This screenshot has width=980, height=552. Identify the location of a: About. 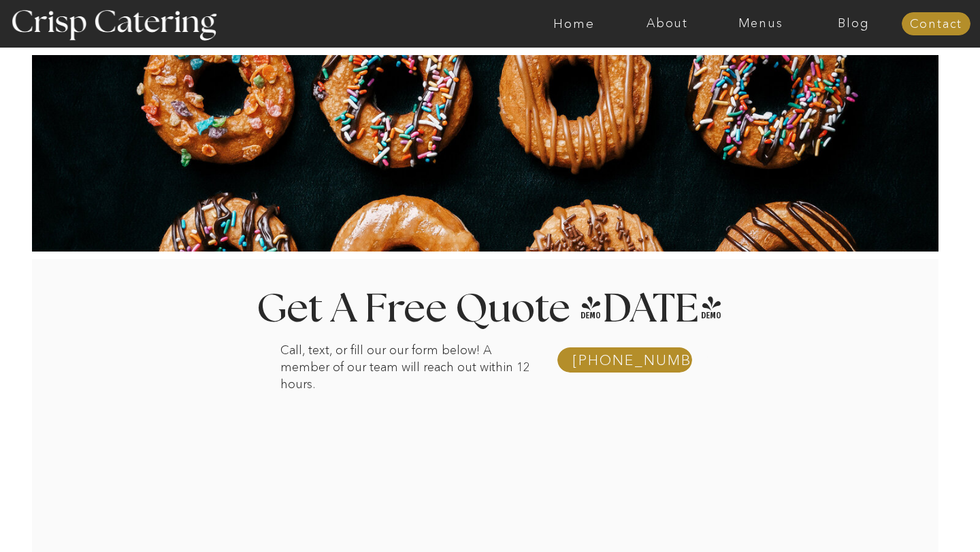
(667, 24).